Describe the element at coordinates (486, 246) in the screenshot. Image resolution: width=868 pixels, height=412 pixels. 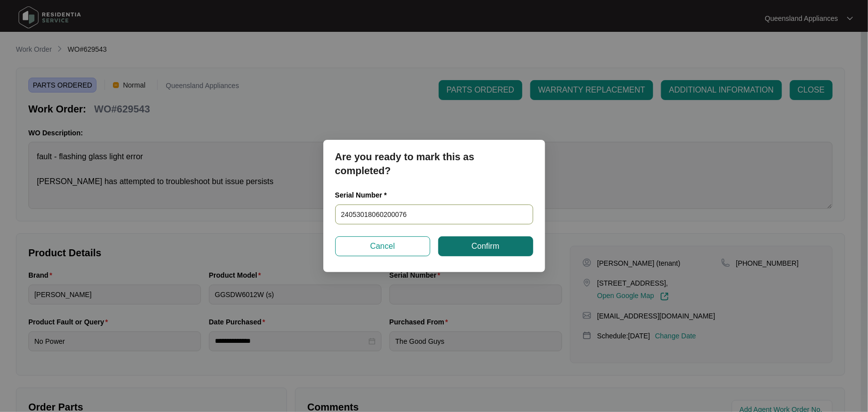
I see `button: Confirm` at that location.